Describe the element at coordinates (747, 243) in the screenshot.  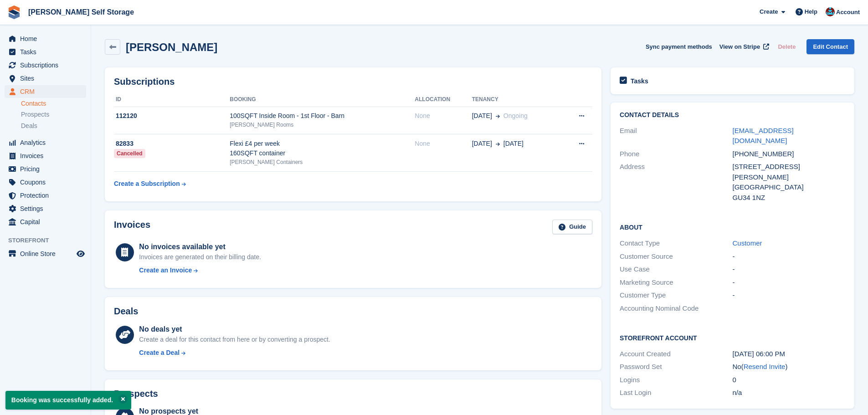
I see `a: Customer` at that location.